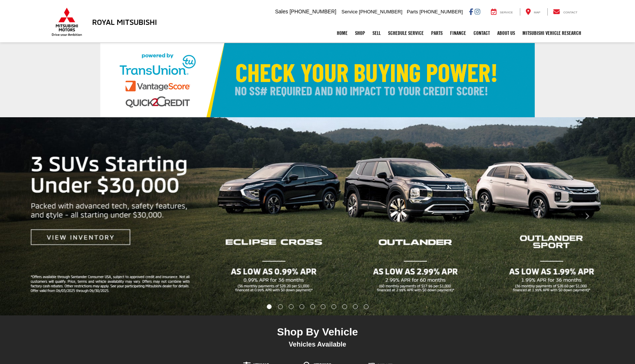 The width and height of the screenshot is (635, 364). Describe the element at coordinates (458, 33) in the screenshot. I see `a: Finance` at that location.